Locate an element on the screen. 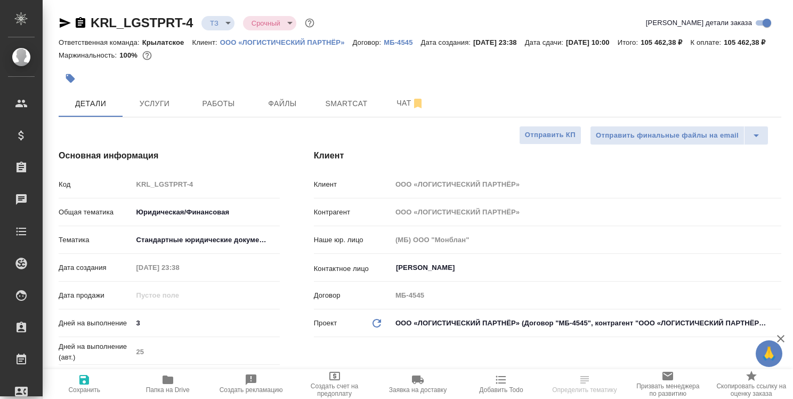 The width and height of the screenshot is (793, 399). span: Smartcat is located at coordinates (347, 103).